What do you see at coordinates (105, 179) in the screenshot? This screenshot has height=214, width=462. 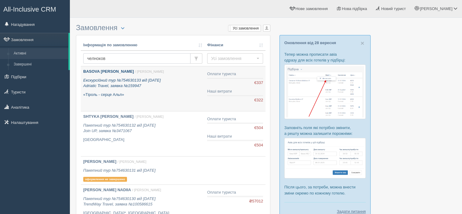 I see `p: оформлення не завершено` at bounding box center [105, 179].